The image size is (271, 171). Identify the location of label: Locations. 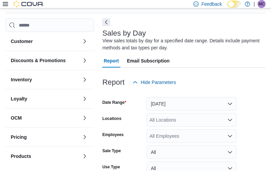
(112, 119).